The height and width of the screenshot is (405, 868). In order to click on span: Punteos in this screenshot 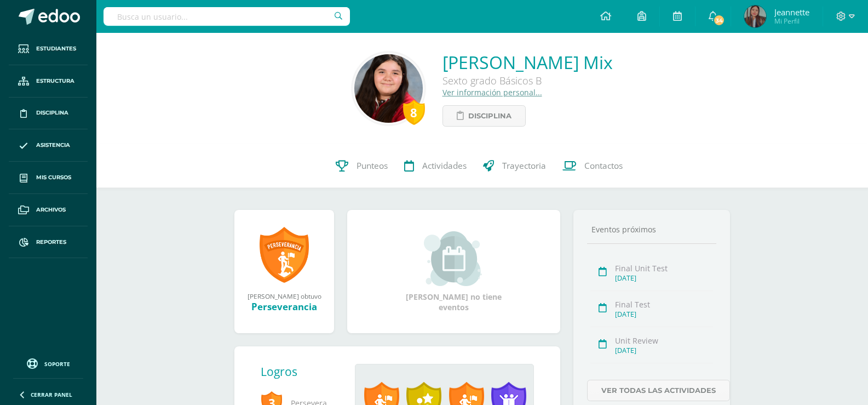, I will do `click(372, 166)`.